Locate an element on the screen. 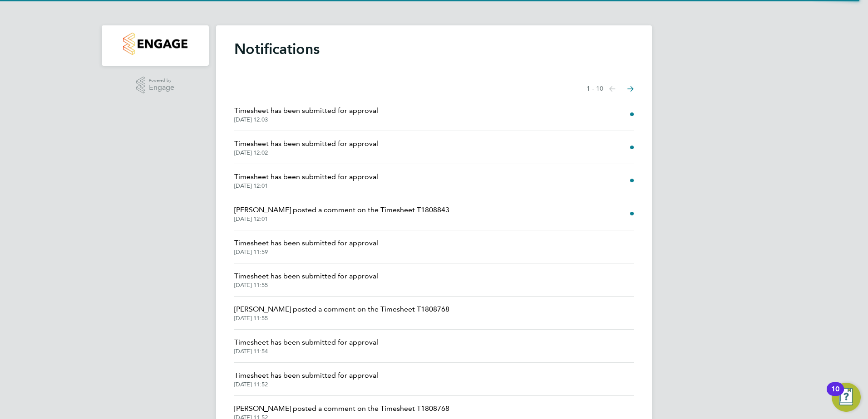 This screenshot has width=868, height=419. div: 10 is located at coordinates (835, 395).